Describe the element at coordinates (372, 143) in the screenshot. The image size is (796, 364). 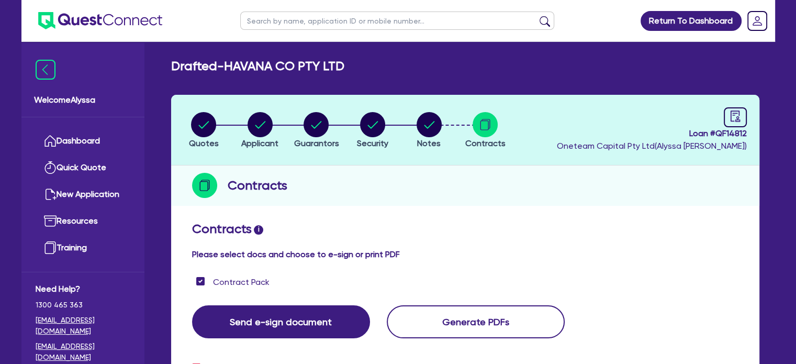
I see `span: Security` at that location.